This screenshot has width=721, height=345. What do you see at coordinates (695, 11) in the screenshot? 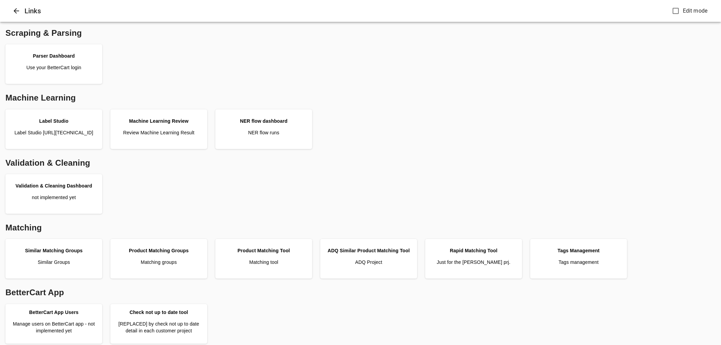
I see `span: Edit mode` at bounding box center [695, 11].